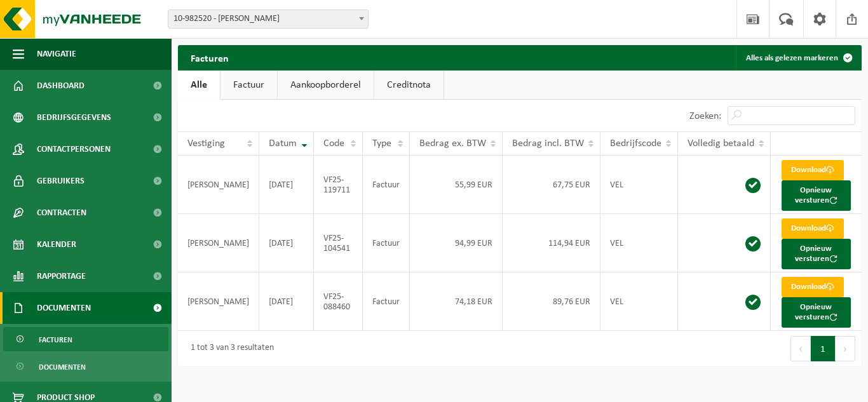 The width and height of the screenshot is (868, 402). Describe the element at coordinates (55, 340) in the screenshot. I see `span: Facturen` at that location.